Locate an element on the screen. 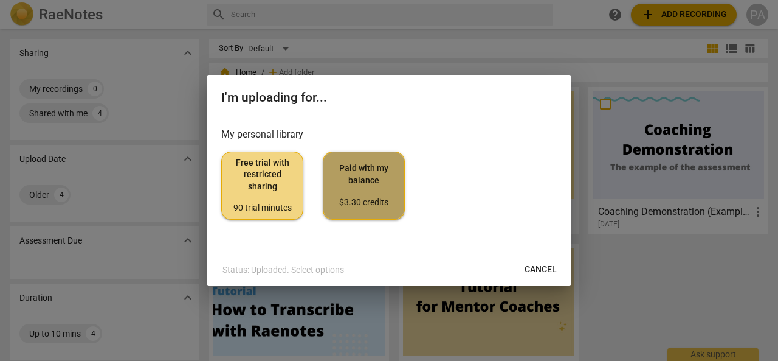 Image resolution: width=778 pixels, height=361 pixels. div: $3.30 credits is located at coordinates (364, 203).